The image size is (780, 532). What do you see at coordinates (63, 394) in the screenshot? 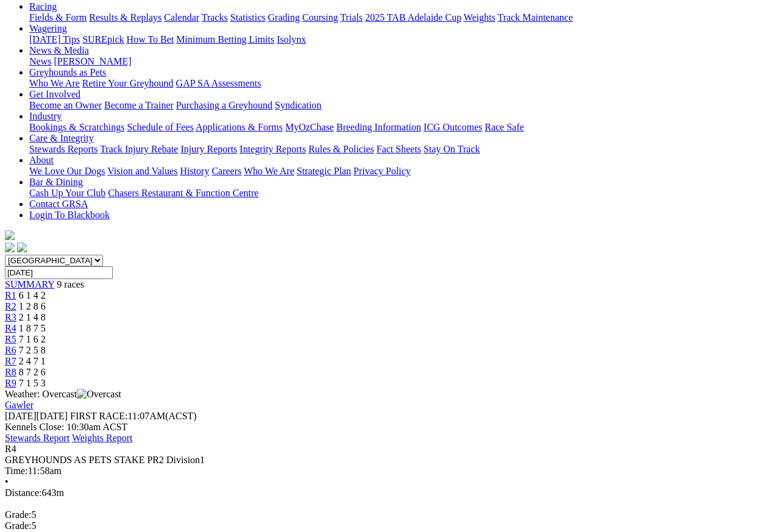
I see `span: Weather: Overcast` at bounding box center [63, 394].